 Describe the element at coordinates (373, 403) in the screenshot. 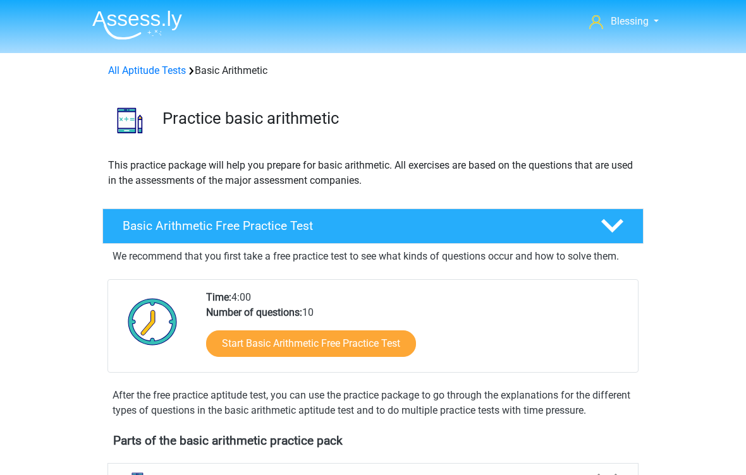

I see `div: After the free practice aptitude test, you can use the practice package to go through the explana...` at that location.